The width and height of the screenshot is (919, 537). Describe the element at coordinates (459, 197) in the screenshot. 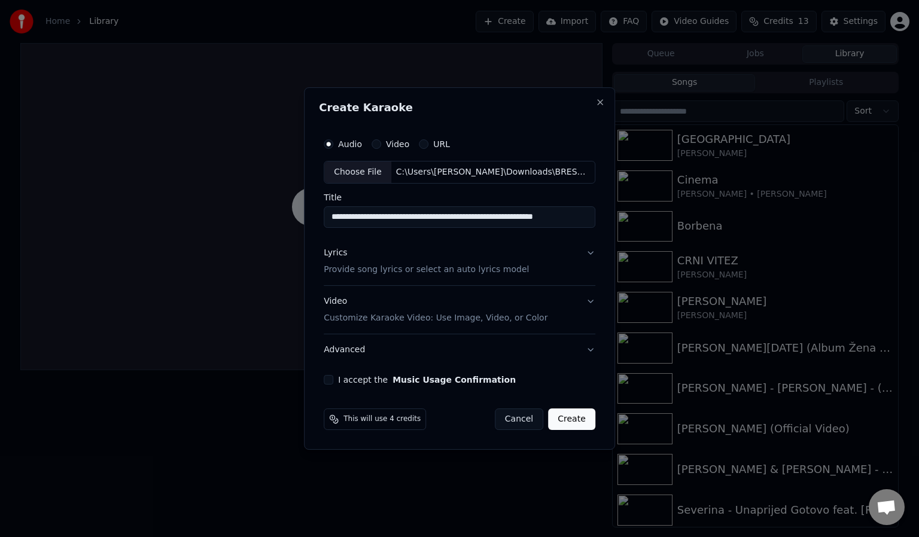

I see `label: Title` at that location.